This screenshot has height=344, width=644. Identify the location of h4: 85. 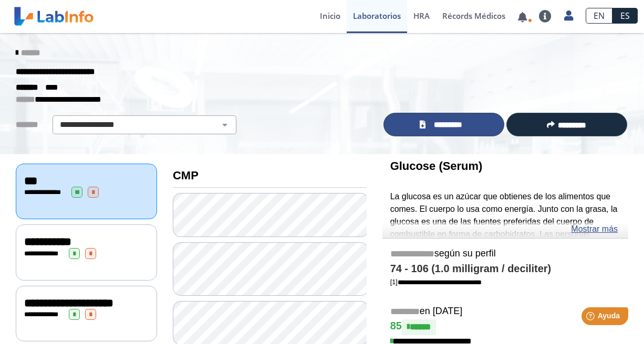
(505, 327).